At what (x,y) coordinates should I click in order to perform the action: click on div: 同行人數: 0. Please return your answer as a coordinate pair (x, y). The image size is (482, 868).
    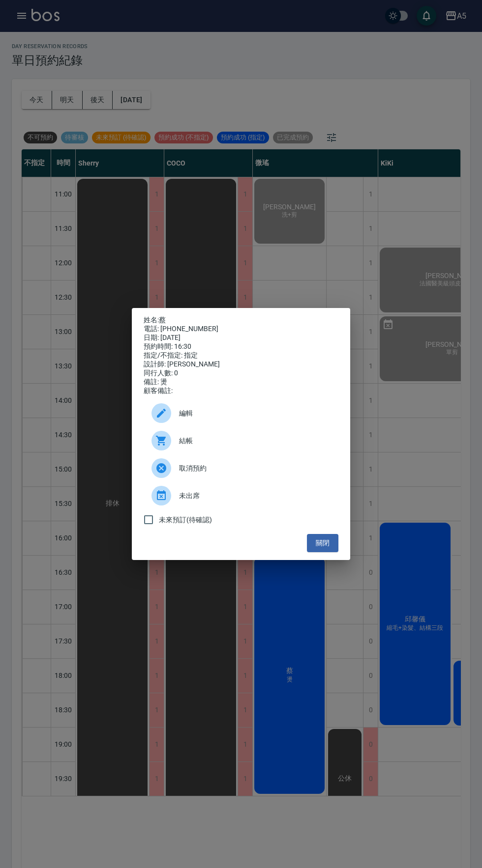
    Looking at the image, I should click on (241, 373).